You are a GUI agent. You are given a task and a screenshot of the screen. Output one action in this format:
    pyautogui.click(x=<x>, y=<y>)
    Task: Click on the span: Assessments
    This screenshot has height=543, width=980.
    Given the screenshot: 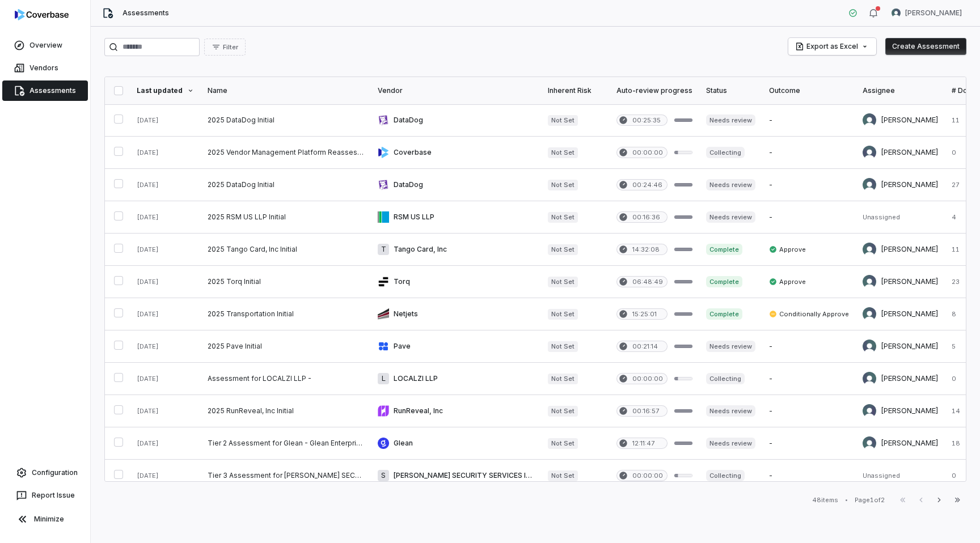 What is the action you would take?
    pyautogui.click(x=146, y=13)
    